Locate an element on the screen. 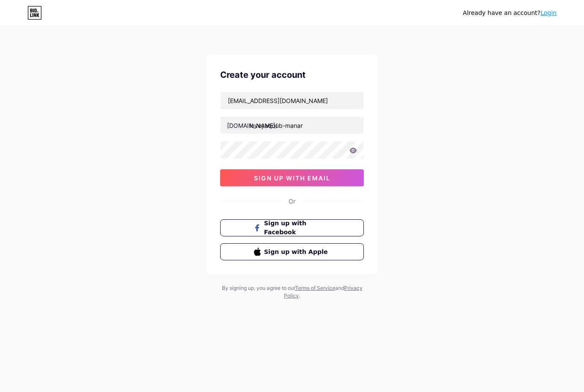 Image resolution: width=584 pixels, height=392 pixels. div: Or is located at coordinates (292, 201).